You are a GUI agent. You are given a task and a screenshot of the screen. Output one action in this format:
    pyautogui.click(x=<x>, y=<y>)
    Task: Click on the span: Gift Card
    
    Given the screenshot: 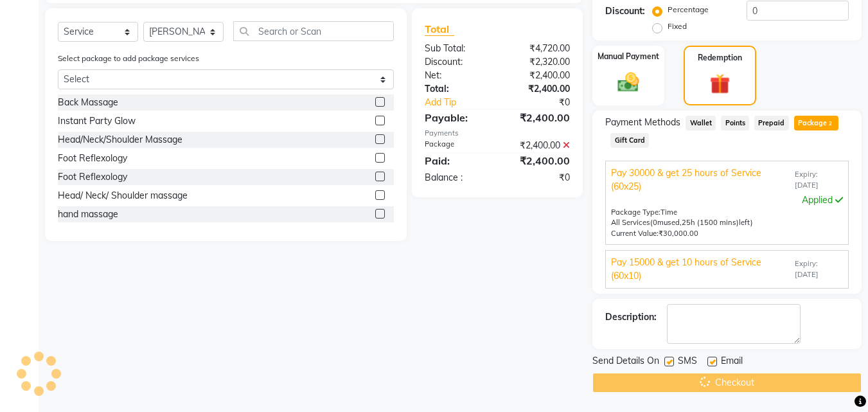 What is the action you would take?
    pyautogui.click(x=629, y=140)
    